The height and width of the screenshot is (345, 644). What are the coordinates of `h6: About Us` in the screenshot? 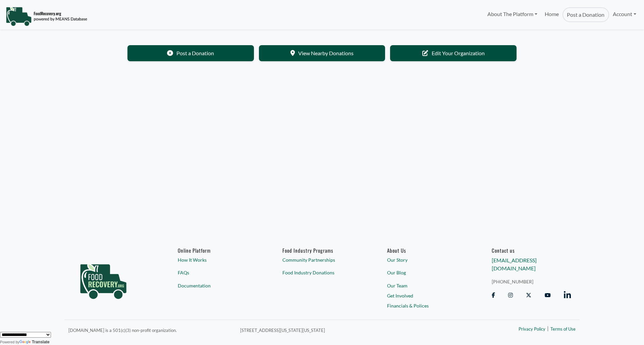 It's located at (427, 251).